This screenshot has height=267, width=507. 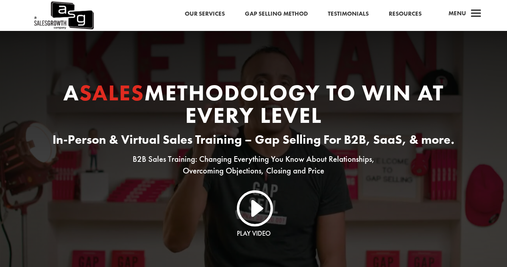 What do you see at coordinates (205, 14) in the screenshot?
I see `a: Our Services` at bounding box center [205, 14].